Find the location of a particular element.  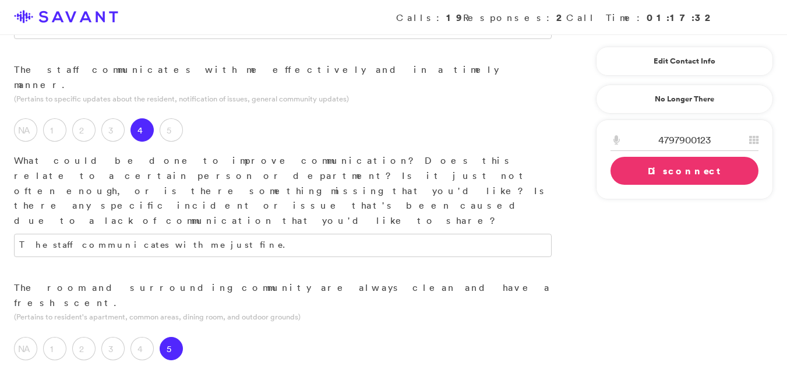

strong: 19 is located at coordinates (455, 17).